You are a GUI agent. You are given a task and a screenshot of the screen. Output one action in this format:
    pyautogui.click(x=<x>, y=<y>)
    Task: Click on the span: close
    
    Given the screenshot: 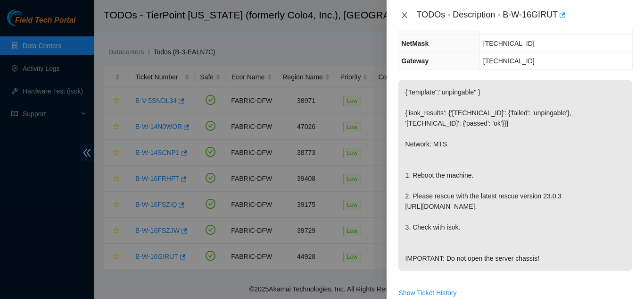 What is the action you would take?
    pyautogui.click(x=405, y=15)
    